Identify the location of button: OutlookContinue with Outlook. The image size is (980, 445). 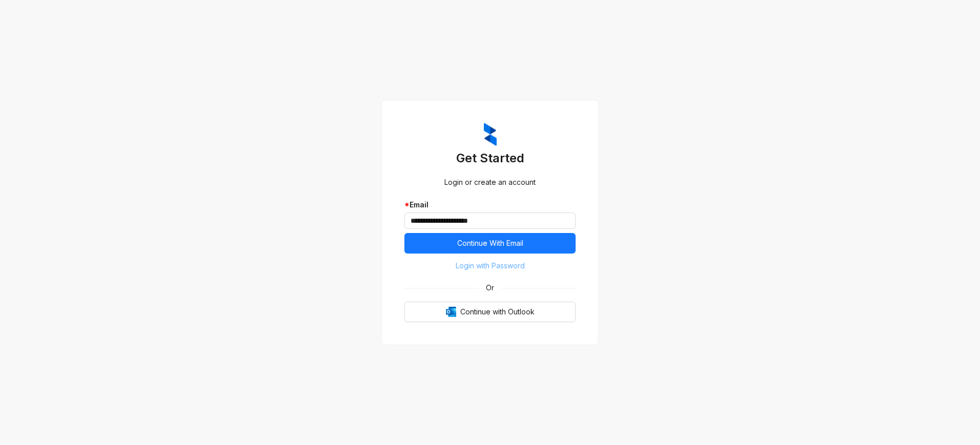
(490, 312).